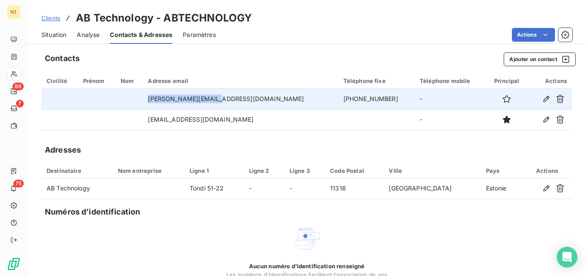 The height and width of the screenshot is (276, 586). Describe the element at coordinates (129, 81) in the screenshot. I see `div: Nom` at that location.